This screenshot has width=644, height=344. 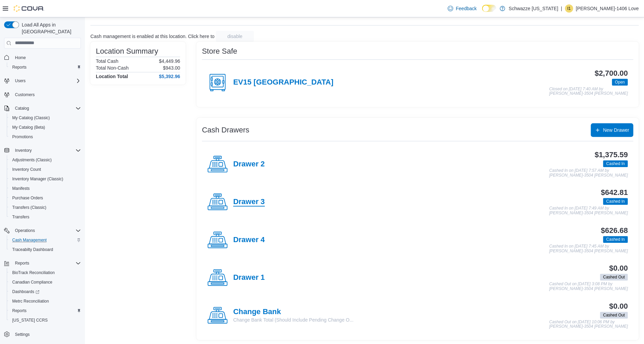 I want to click on a: Inventory Count, so click(x=26, y=170).